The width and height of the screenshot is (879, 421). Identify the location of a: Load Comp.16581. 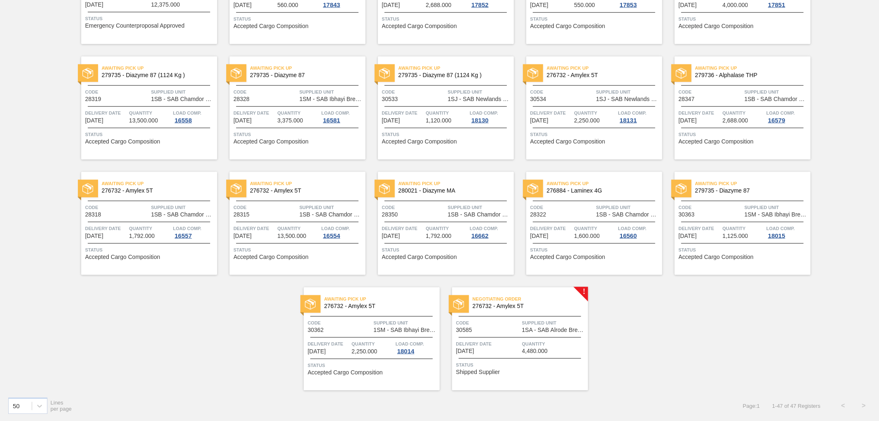
(342, 116).